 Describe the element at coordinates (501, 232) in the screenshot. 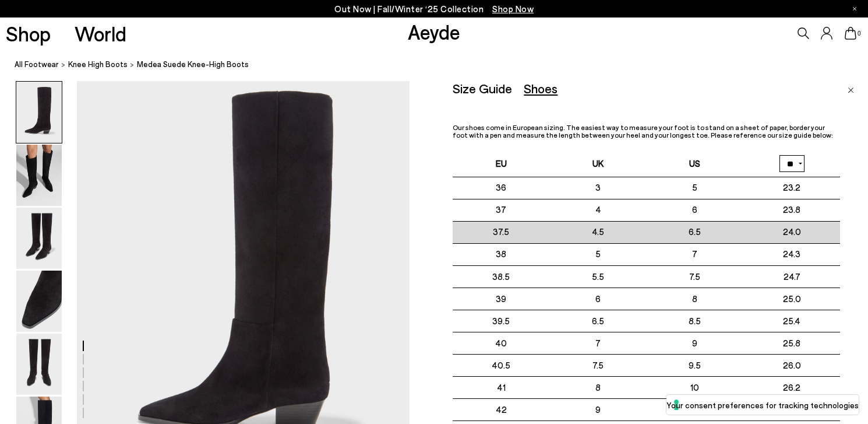

I see `td: 37.5` at that location.